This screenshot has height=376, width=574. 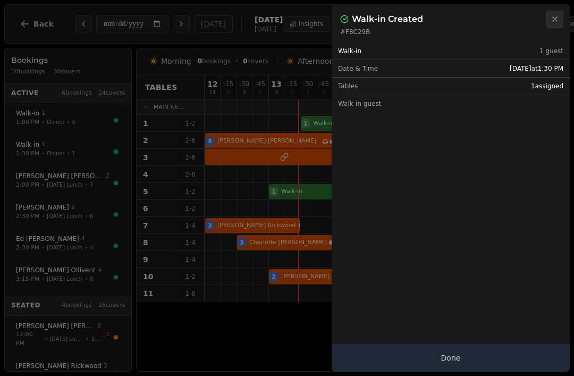 What do you see at coordinates (451, 104) in the screenshot?
I see `div: Walk-in guest` at bounding box center [451, 104].